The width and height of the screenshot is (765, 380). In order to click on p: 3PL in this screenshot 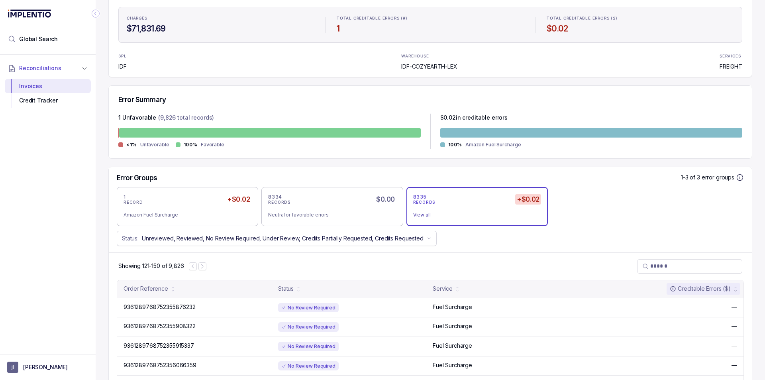, I will do `click(129, 56)`.